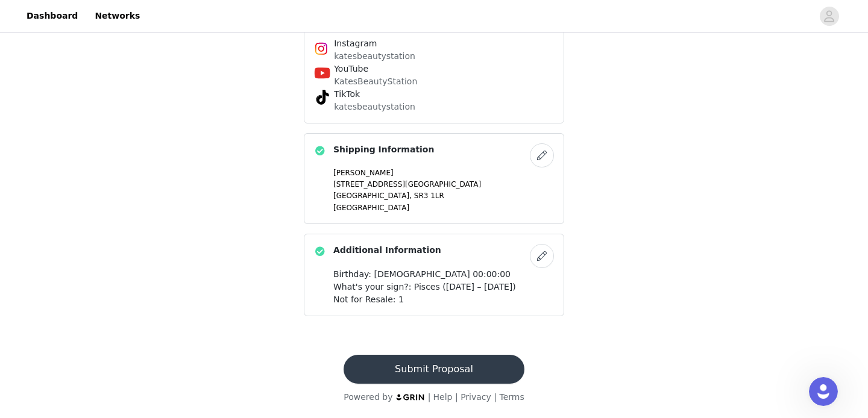  What do you see at coordinates (117, 16) in the screenshot?
I see `a: Networks` at bounding box center [117, 16].